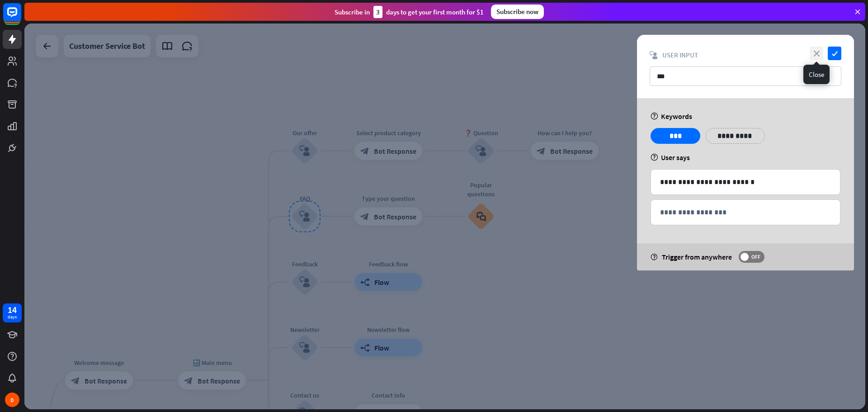 Image resolution: width=868 pixels, height=412 pixels. What do you see at coordinates (12, 317) in the screenshot?
I see `div: days` at bounding box center [12, 317].